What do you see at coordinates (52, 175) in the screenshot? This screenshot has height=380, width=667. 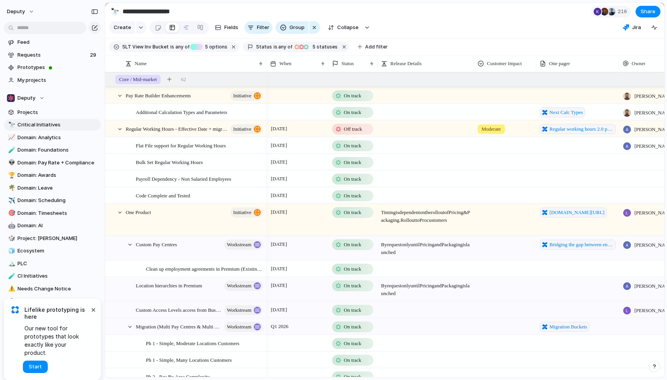 I see `div: 🏆Domain: Awards` at bounding box center [52, 175].